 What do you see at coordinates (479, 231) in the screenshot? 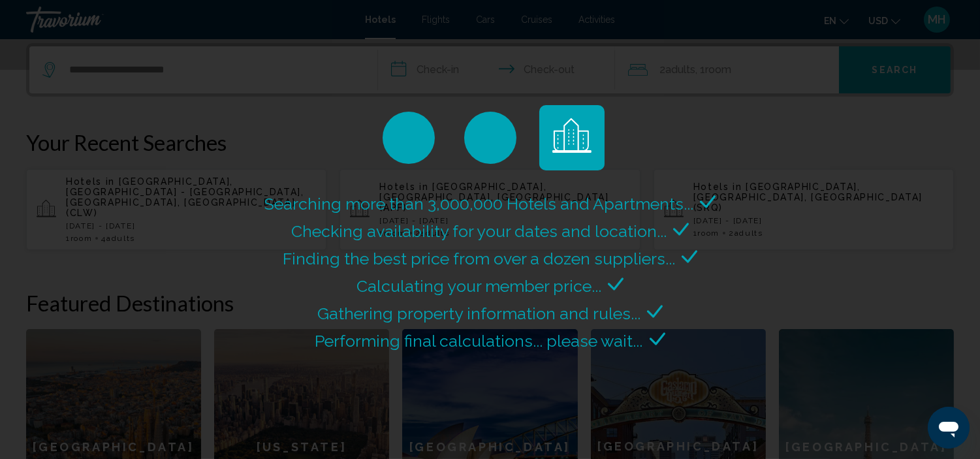
I see `span: Checking availability for your dates and location...` at bounding box center [479, 231].